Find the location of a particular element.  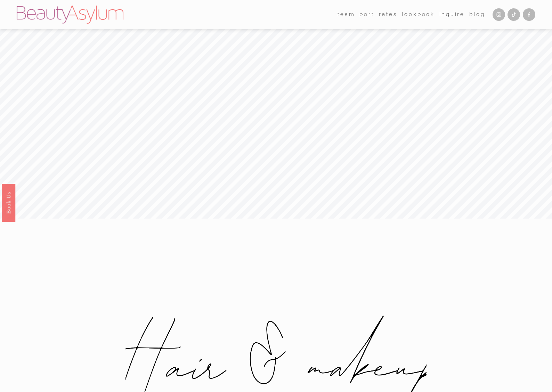

img: Beauty Asylum | Bridal Hair &amp; Makeup Charlotte &amp; Atlanta is located at coordinates (70, 15).